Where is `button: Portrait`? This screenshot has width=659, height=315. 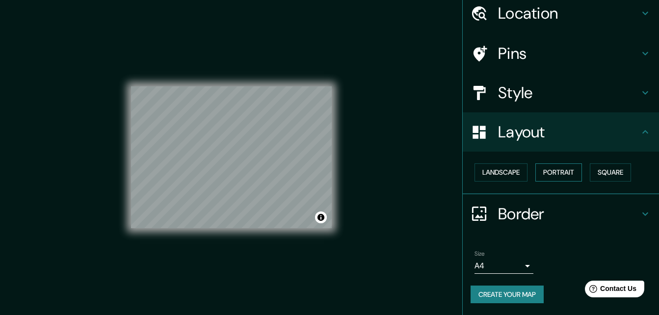 button: Portrait is located at coordinates (558, 172).